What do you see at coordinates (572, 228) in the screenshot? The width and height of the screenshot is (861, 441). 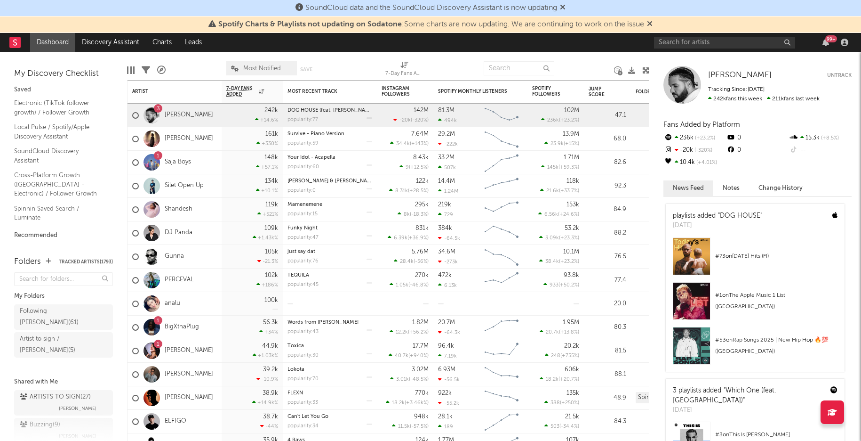 I see `div: 53.2k` at bounding box center [572, 228].